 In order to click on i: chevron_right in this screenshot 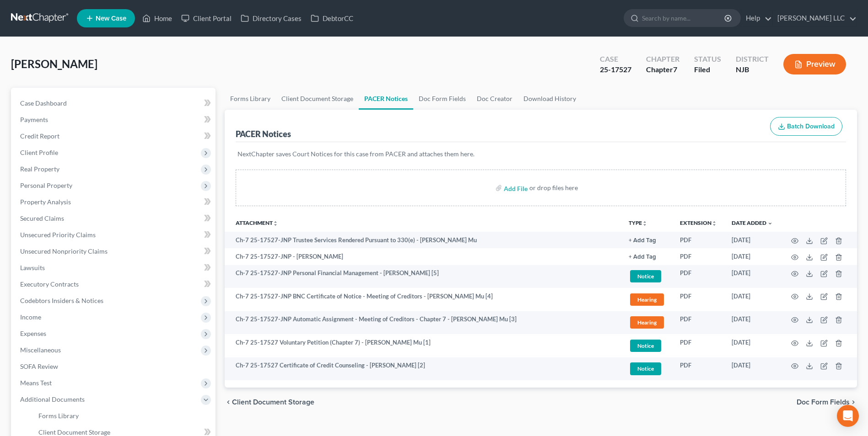, I will do `click(853, 402)`.